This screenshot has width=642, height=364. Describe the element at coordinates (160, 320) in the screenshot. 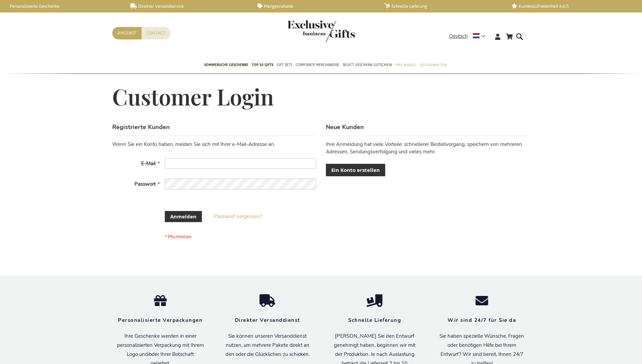

I see `strong: Personalisierte Verpackungen` at that location.